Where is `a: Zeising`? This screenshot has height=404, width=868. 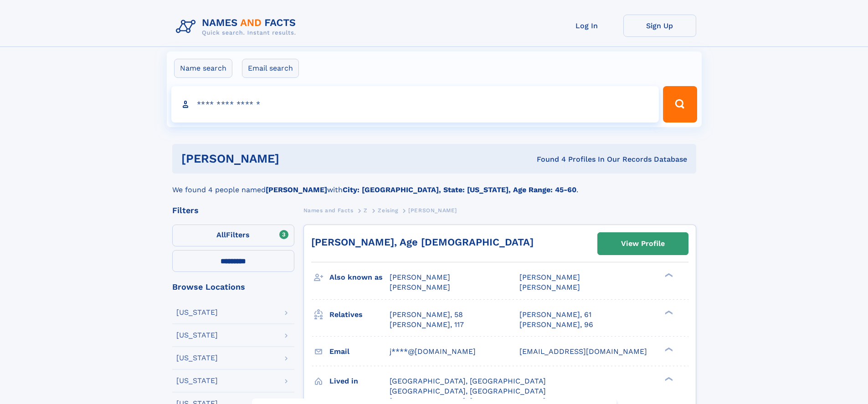 a: Zeising is located at coordinates (388, 210).